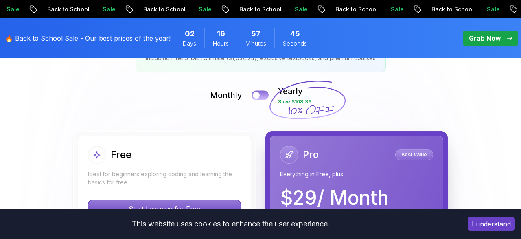 The width and height of the screenshot is (521, 239). Describe the element at coordinates (190, 34) in the screenshot. I see `span: 2 Days` at that location.